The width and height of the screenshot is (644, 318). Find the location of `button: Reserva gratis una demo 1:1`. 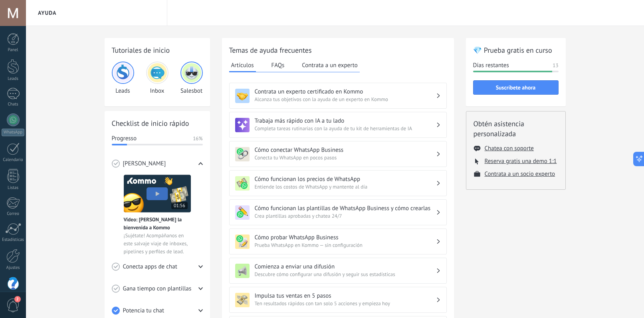

button: Reserva gratis una demo 1:1 is located at coordinates (520, 161).